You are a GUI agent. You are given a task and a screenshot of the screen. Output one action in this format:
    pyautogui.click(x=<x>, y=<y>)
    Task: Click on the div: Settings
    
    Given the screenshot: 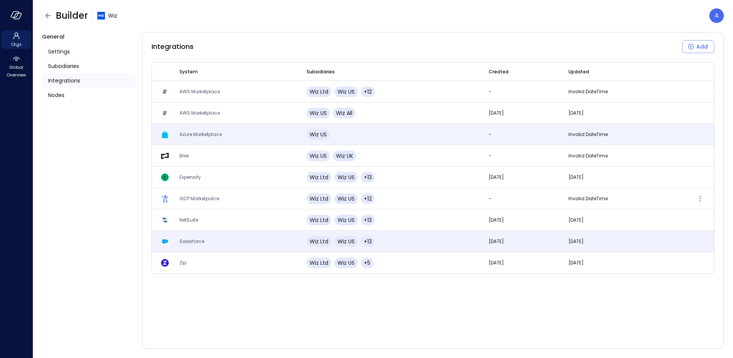 What is the action you would take?
    pyautogui.click(x=89, y=52)
    